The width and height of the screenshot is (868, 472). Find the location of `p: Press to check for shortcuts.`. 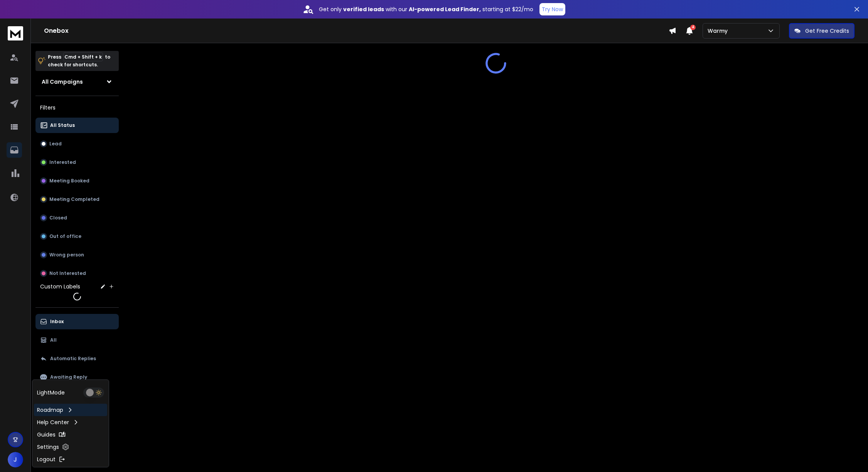

p: Press to check for shortcuts. is located at coordinates (79, 61).